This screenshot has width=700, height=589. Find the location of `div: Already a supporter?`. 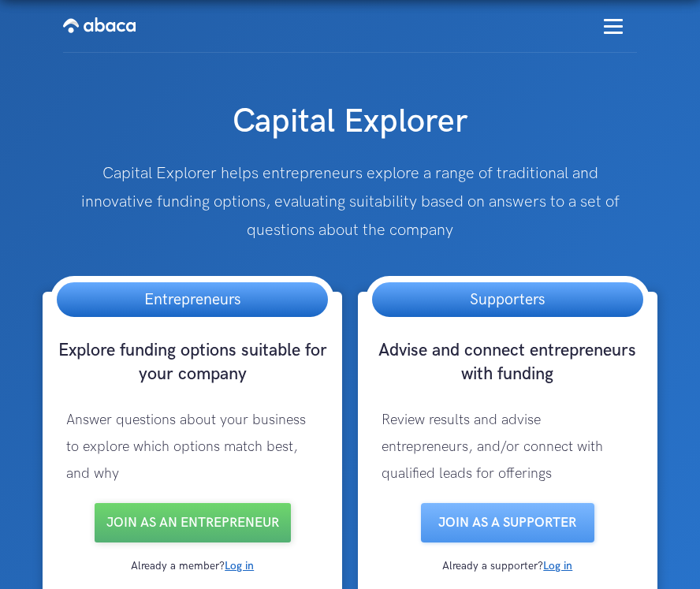

div: Already a supporter? is located at coordinates (508, 566).